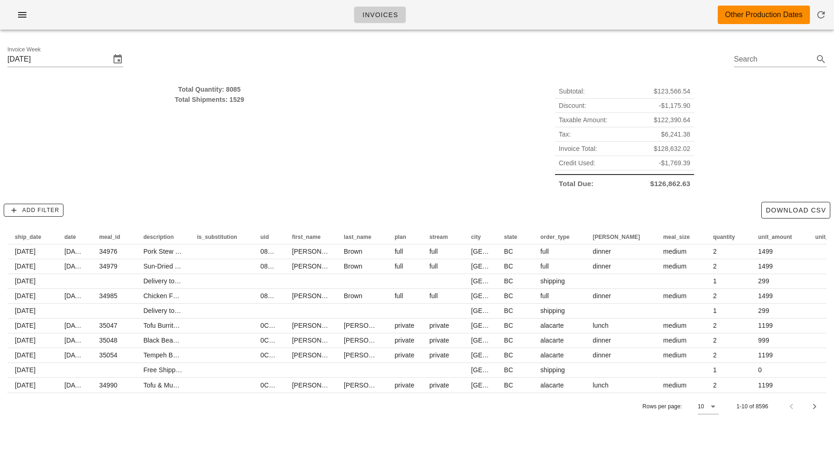  What do you see at coordinates (74, 237) in the screenshot?
I see `th: date: Not sorted. Activate to sort ascending.` at bounding box center [74, 237].